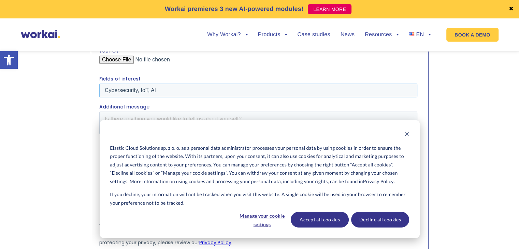  Describe the element at coordinates (160, 235) in the screenshot. I see `span: I hereby consent to the processing of my personal data of a special category contained in my appl...` at that location.